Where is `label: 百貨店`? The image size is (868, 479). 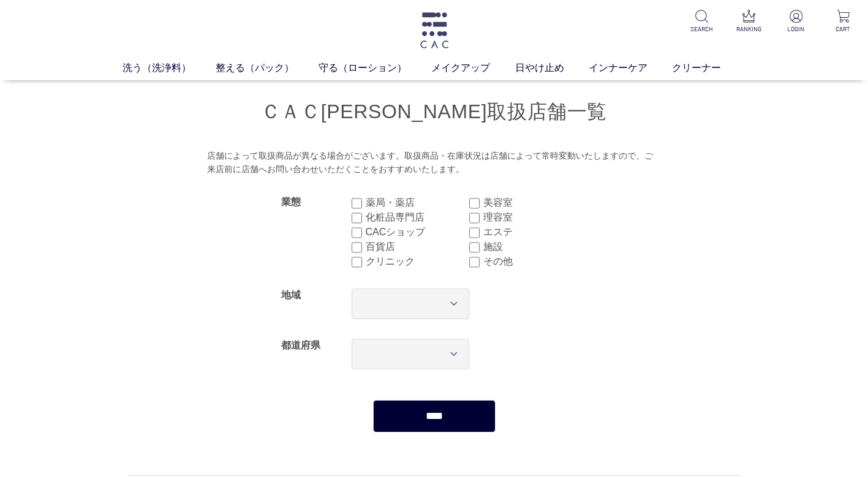
label: 百貨店 is located at coordinates (417, 247).